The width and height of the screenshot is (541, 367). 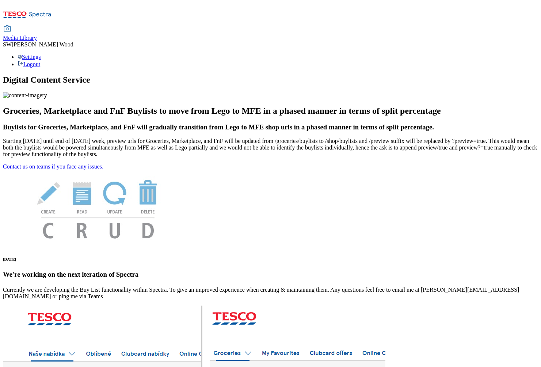 I want to click on a: Media Library, so click(x=20, y=34).